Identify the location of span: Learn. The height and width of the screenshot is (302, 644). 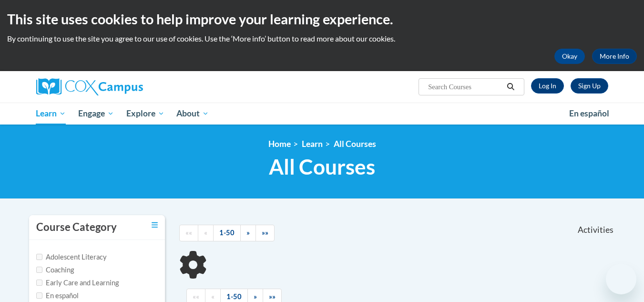
(50, 113).